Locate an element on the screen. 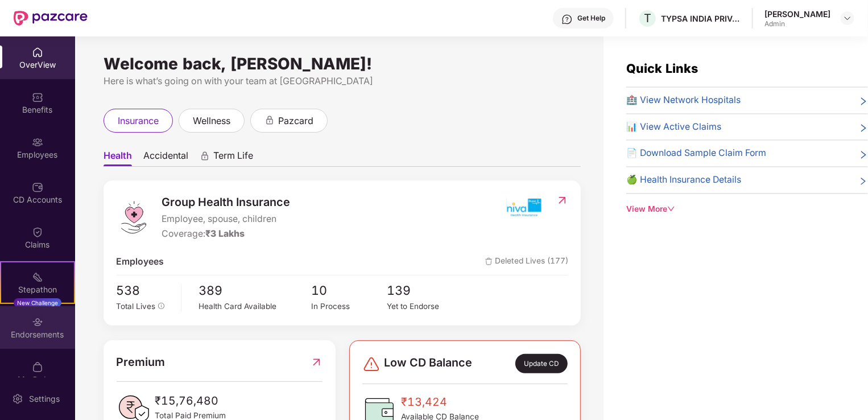 Image resolution: width=868 pixels, height=420 pixels. span: Term Life is located at coordinates (233, 157).